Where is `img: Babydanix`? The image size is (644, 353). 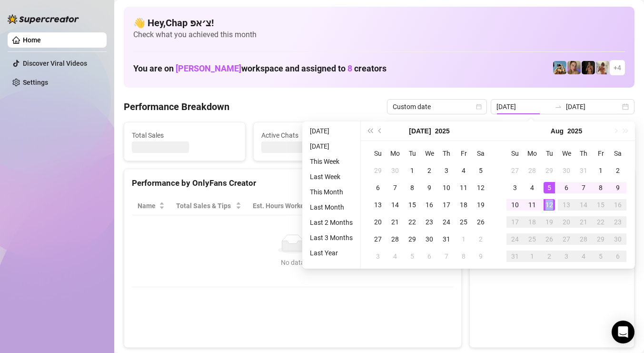 img: Babydanix is located at coordinates (560, 67).